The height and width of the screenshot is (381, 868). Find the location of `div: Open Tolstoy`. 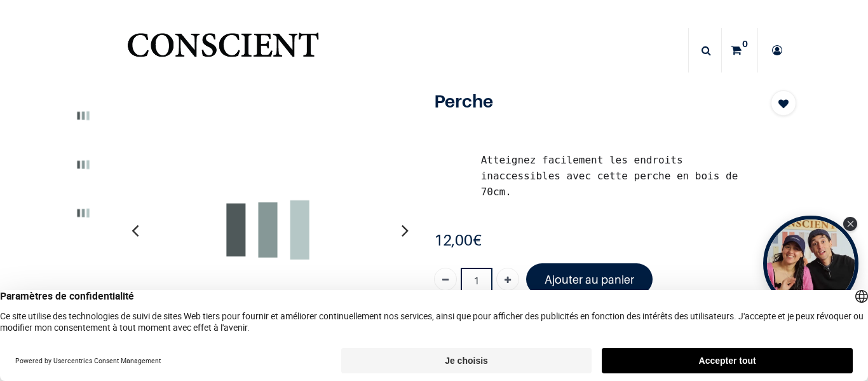

div: Open Tolstoy is located at coordinates (811, 263).